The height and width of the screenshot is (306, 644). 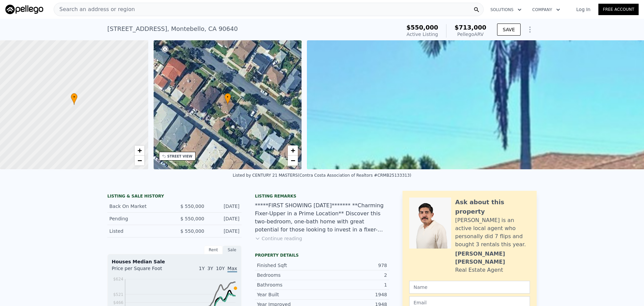 What do you see at coordinates (492, 207) in the screenshot?
I see `div: Ask about this property` at bounding box center [492, 207].